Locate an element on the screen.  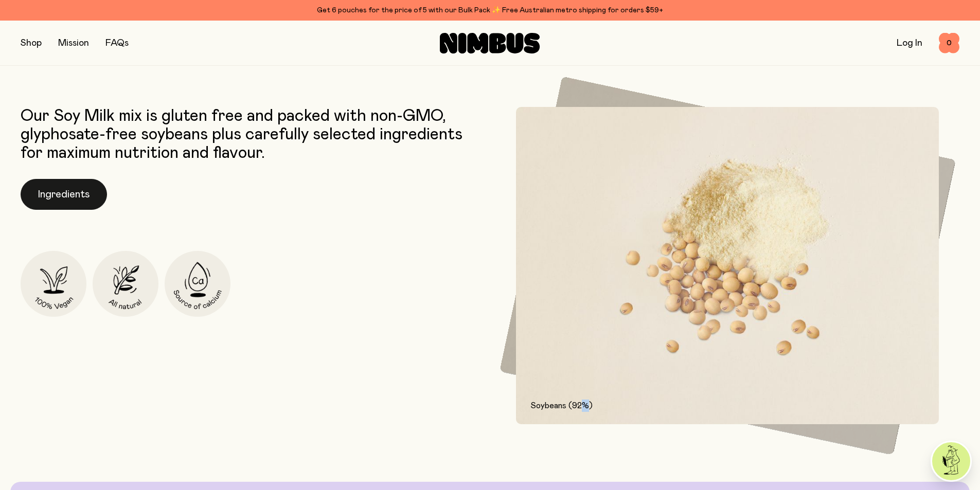
a: Log In is located at coordinates (910, 43).